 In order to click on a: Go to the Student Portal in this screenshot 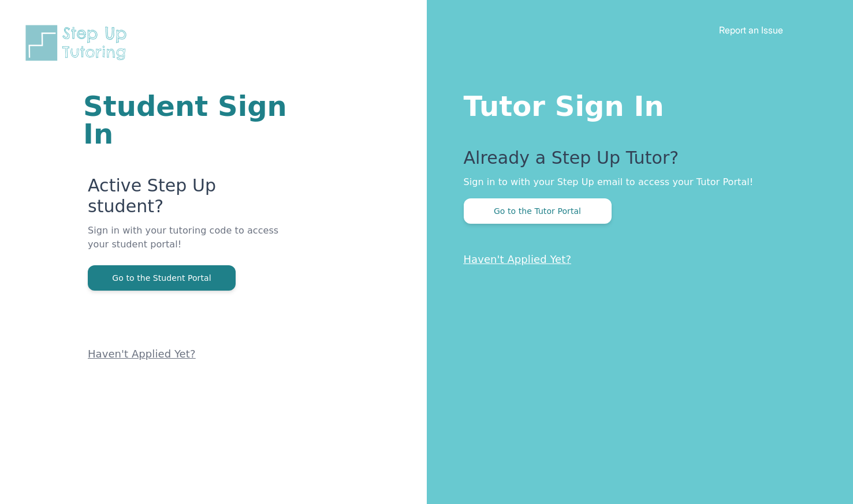, I will do `click(161, 278)`.